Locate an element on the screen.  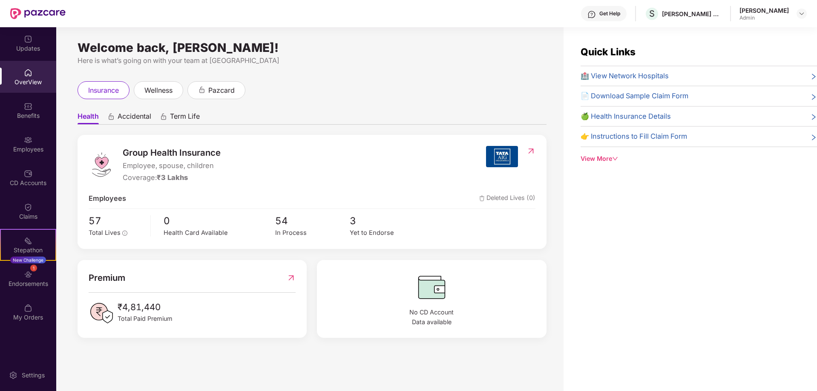
span: No CD Account Data available is located at coordinates (431, 317).